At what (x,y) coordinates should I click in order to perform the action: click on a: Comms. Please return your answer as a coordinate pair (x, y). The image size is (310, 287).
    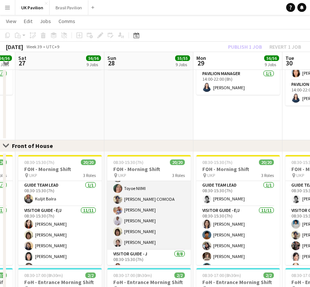
    Looking at the image, I should click on (67, 21).